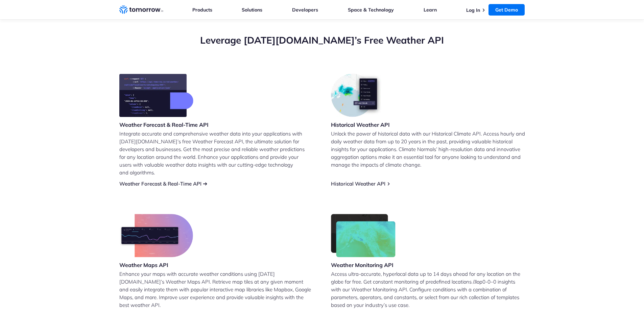  Describe the element at coordinates (371, 10) in the screenshot. I see `a: Space & Technology` at that location.